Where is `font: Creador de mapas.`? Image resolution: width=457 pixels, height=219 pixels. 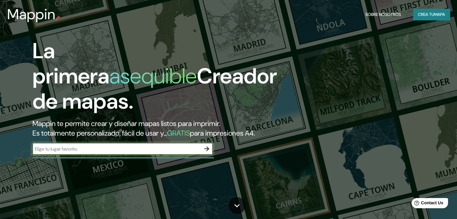 font: Creador de mapas. is located at coordinates (155, 89).